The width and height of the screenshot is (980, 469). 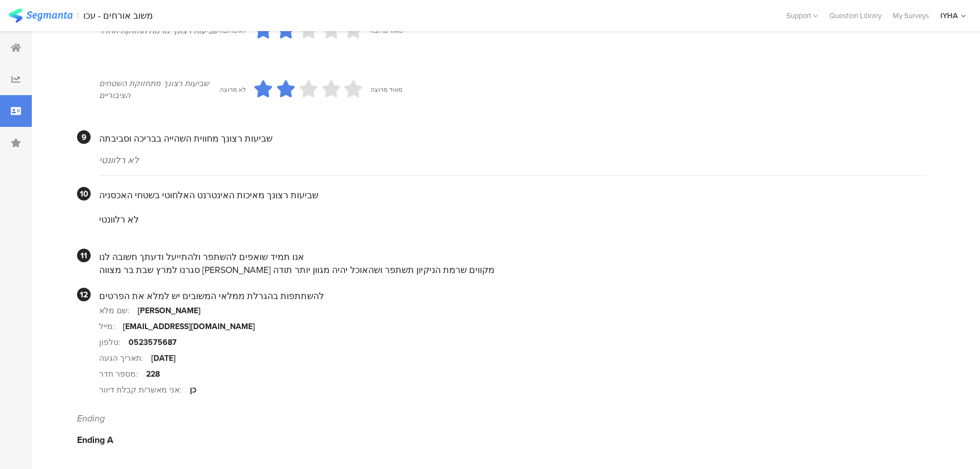 I want to click on div: טלפון:, so click(x=114, y=342).